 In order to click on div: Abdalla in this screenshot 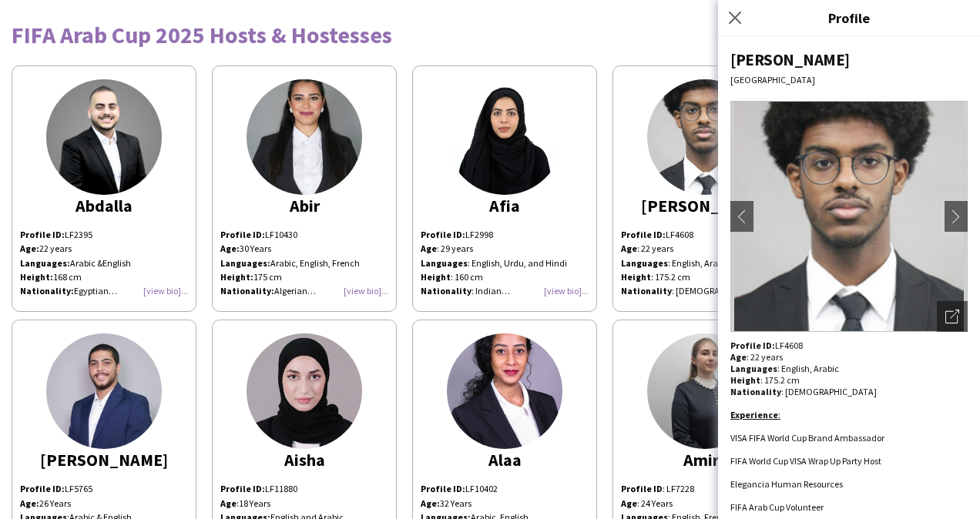, I will do `click(104, 206)`.